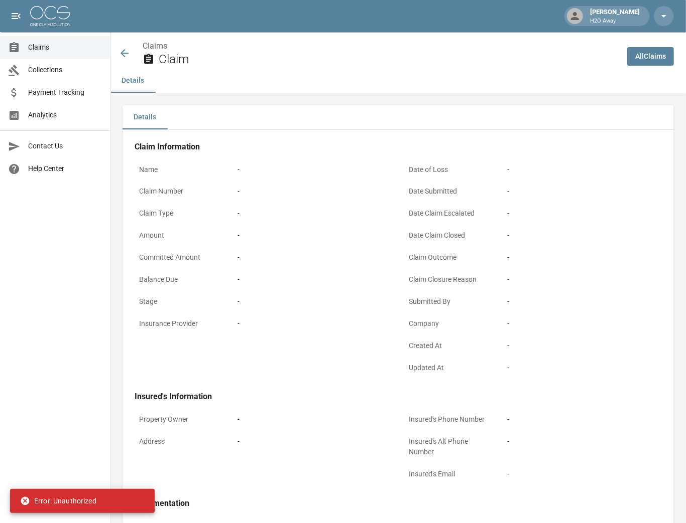 This screenshot has height=523, width=686. What do you see at coordinates (449, 368) in the screenshot?
I see `p: Updated At` at bounding box center [449, 368].